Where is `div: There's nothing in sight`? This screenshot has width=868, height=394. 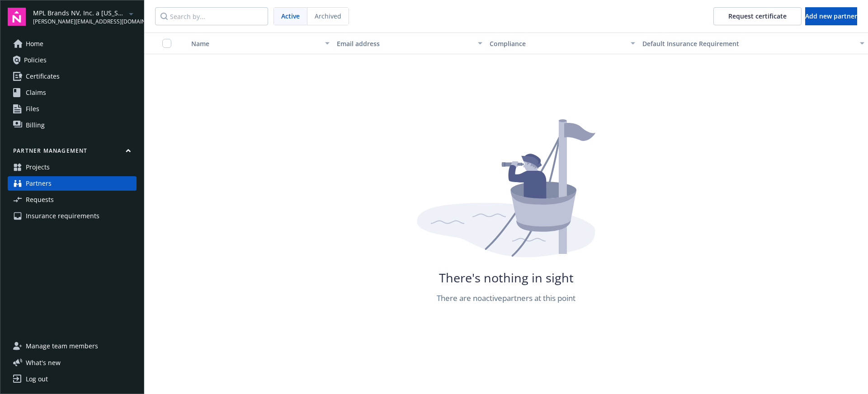 div: There's nothing in sight is located at coordinates (507, 278).